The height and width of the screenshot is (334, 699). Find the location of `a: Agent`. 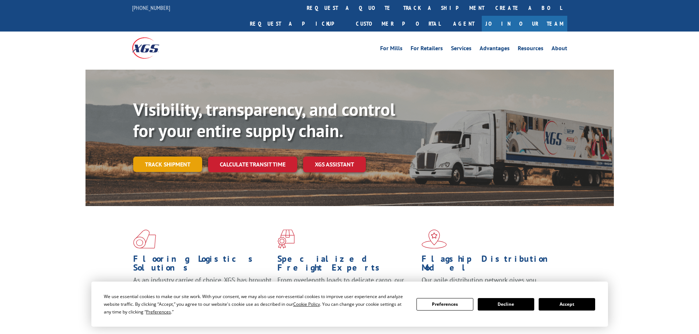

a: Agent is located at coordinates (464, 23).